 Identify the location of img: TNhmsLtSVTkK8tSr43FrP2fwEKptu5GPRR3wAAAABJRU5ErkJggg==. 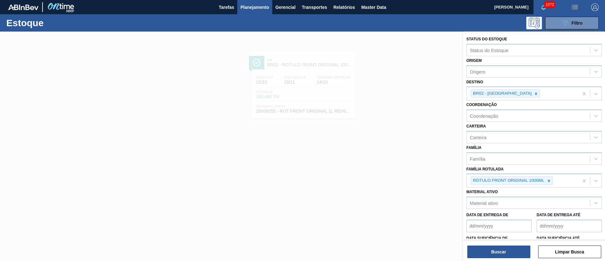
(23, 7).